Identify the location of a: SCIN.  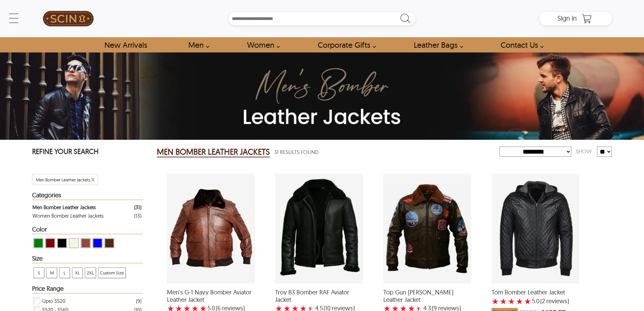
(68, 18).